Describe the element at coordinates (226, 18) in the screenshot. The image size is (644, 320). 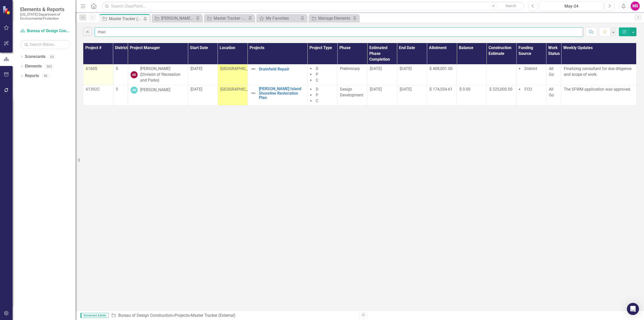
I see `a: Master Tracker - Current User` at that location.